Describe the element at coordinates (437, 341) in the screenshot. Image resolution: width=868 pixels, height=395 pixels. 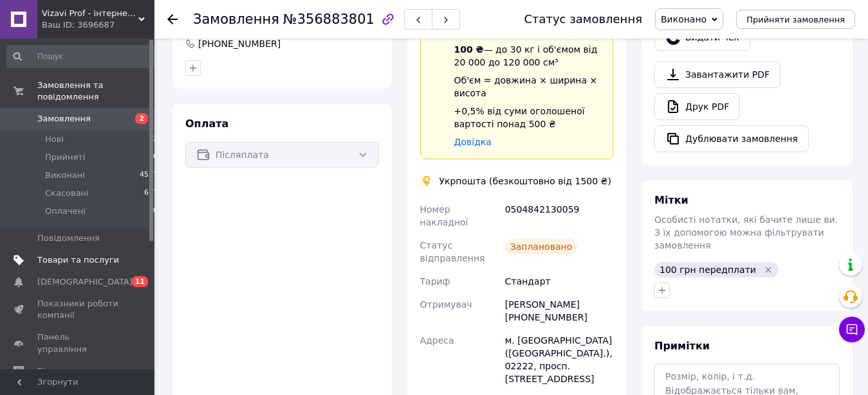
I see `span: Адреса` at that location.